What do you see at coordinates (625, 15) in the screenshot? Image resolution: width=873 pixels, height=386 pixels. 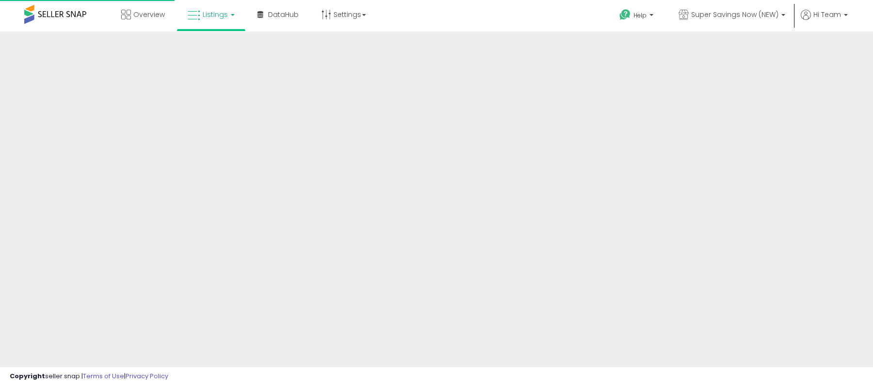 I see `i: Get Help` at bounding box center [625, 15].